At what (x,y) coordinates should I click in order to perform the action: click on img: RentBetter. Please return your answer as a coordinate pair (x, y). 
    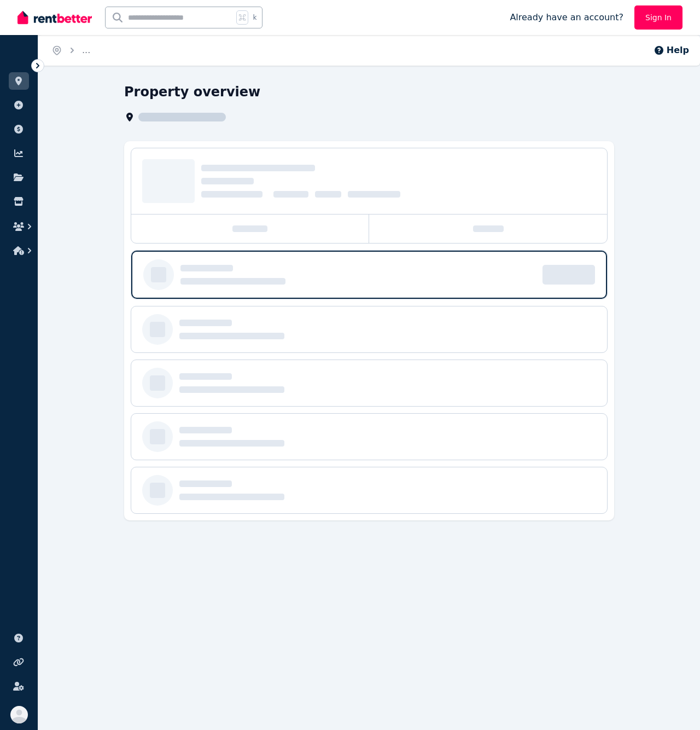
    Looking at the image, I should click on (55, 17).